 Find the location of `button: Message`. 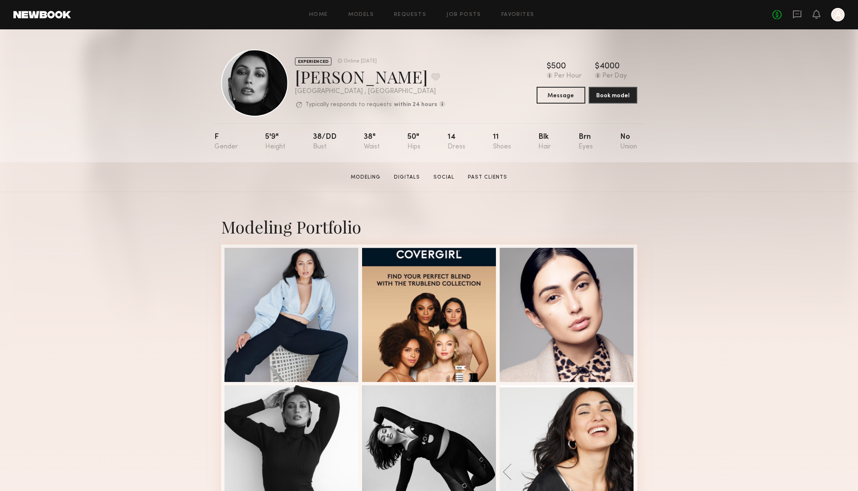

button: Message is located at coordinates (561, 95).